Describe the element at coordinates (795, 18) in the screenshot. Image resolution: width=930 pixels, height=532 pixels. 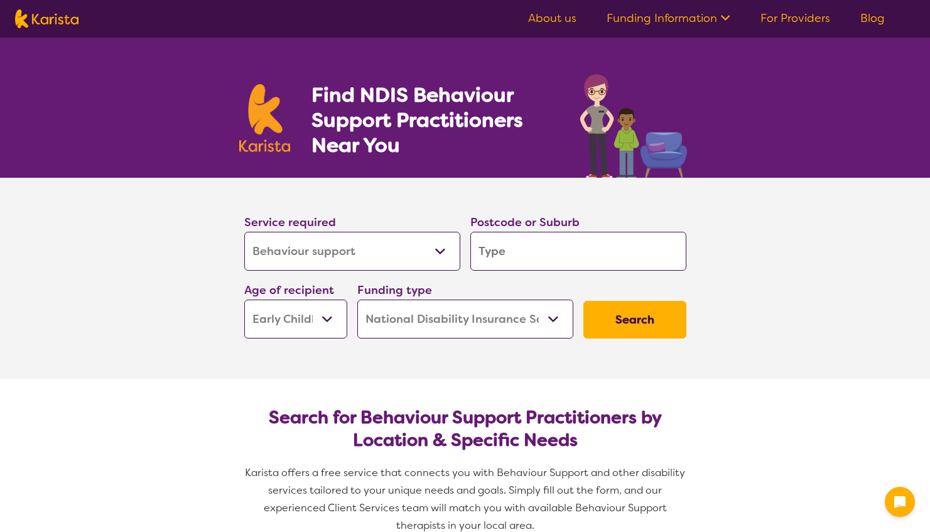
I see `a: For Providers` at that location.